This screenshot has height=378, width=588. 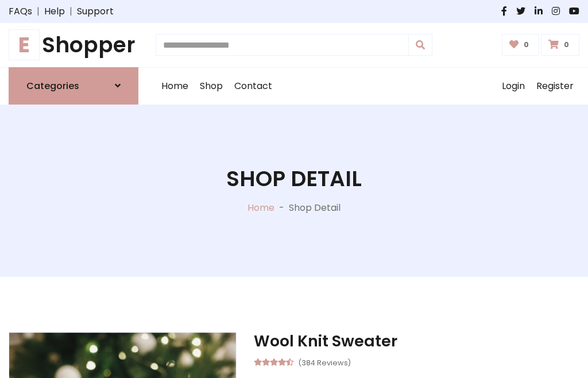 I want to click on span: E, so click(x=24, y=45).